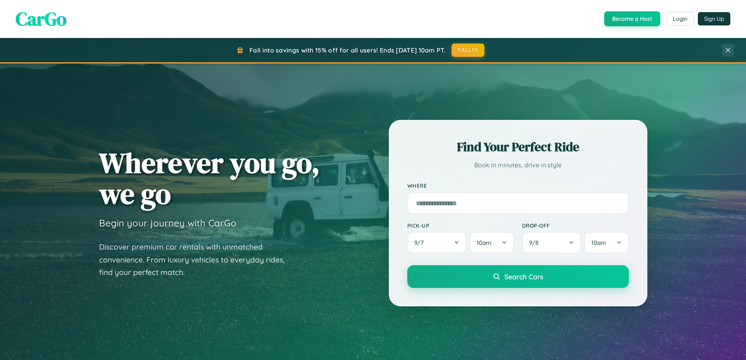 This screenshot has width=746, height=360. What do you see at coordinates (197, 260) in the screenshot?
I see `p: Discover premium car rentals with unmatched convenience. From luxury vehicles to everyday rides, ...` at bounding box center [197, 260].